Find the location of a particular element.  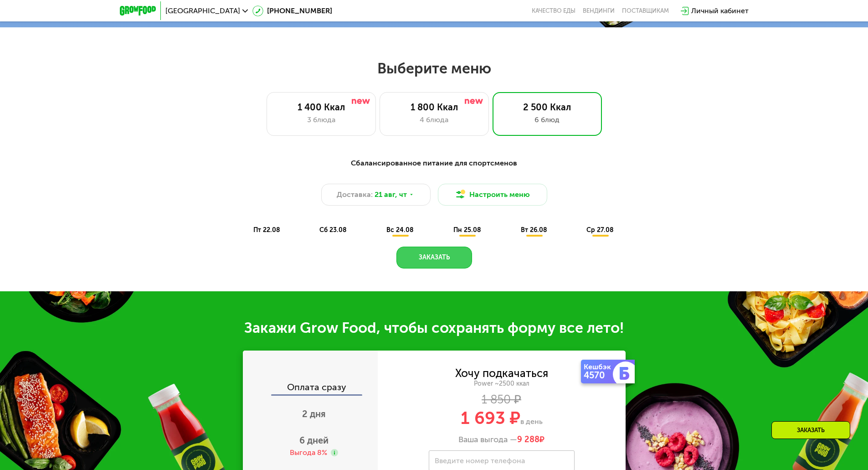

span: в день is located at coordinates (531, 421).